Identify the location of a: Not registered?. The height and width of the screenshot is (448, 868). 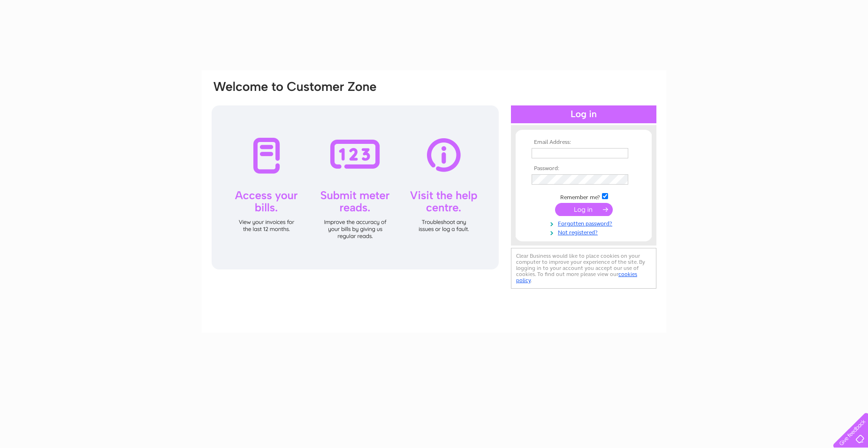
(584, 232).